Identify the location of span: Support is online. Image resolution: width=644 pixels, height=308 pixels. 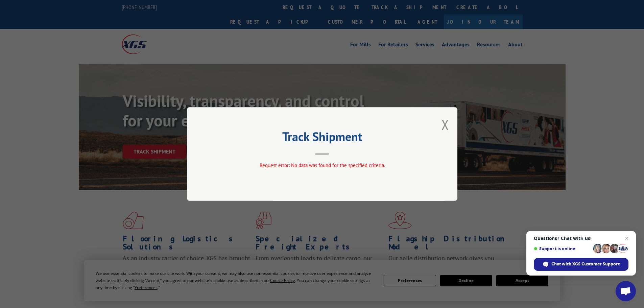
(562, 249).